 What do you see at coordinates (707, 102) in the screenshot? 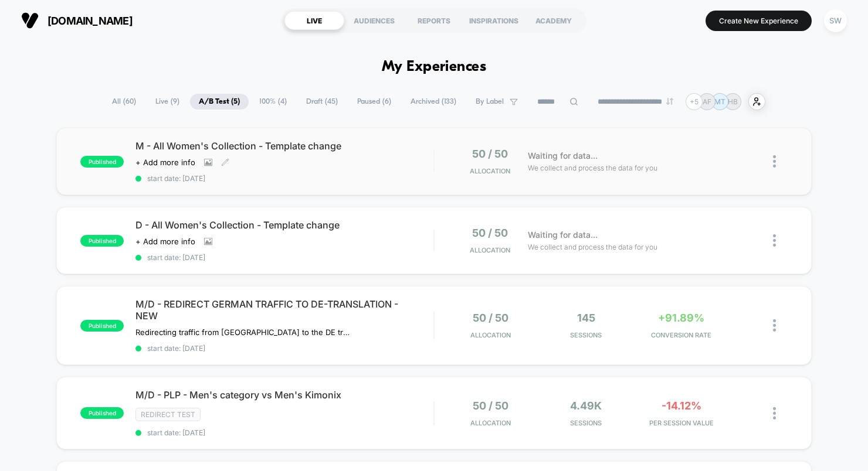
I see `p: AF` at bounding box center [707, 102].